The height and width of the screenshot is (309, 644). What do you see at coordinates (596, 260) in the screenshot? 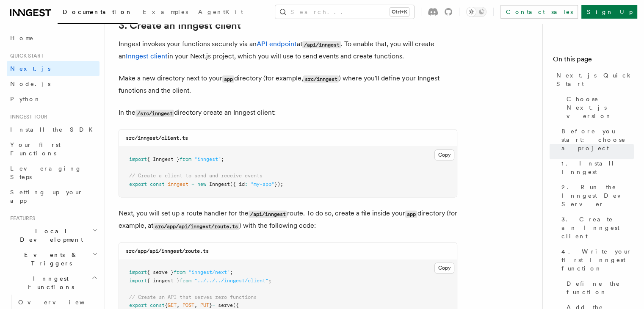
I see `a: 4. Write your first Inngest function` at bounding box center [596, 260].